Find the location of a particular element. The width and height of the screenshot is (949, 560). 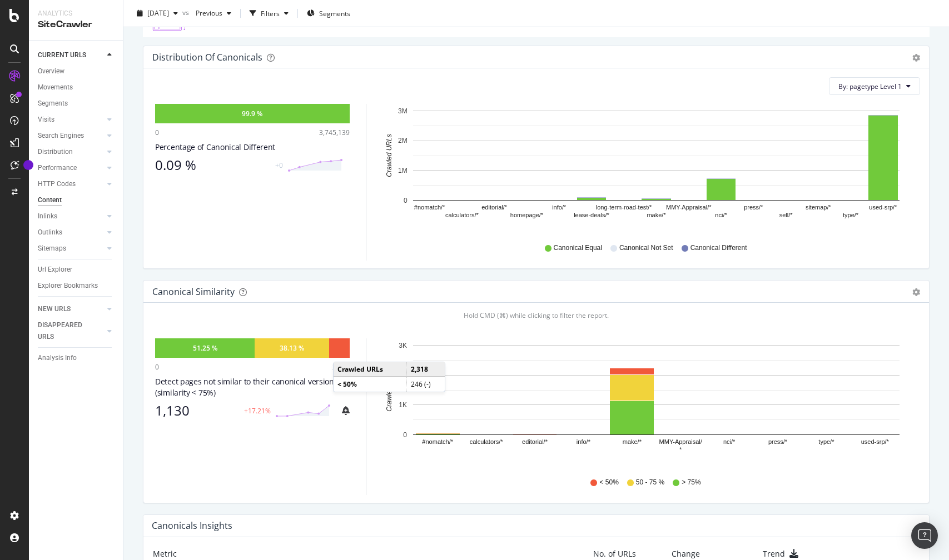

div: 1,130 is located at coordinates (196, 411).